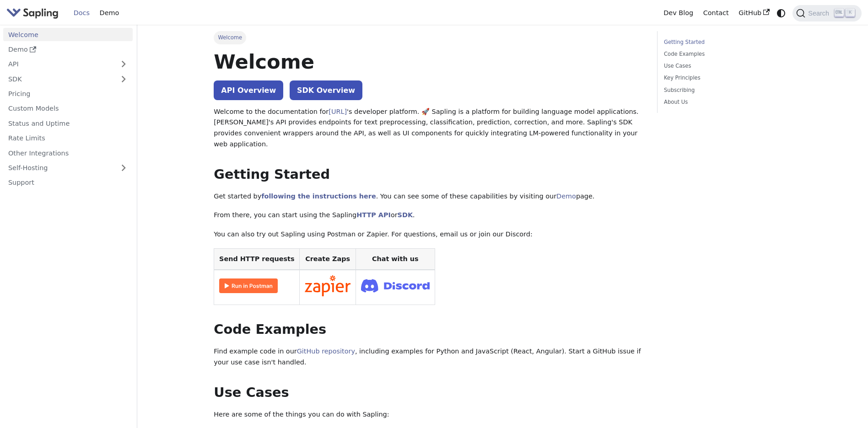 The image size is (868, 428). What do you see at coordinates (326, 351) in the screenshot?
I see `a: GitHub repository` at bounding box center [326, 351].